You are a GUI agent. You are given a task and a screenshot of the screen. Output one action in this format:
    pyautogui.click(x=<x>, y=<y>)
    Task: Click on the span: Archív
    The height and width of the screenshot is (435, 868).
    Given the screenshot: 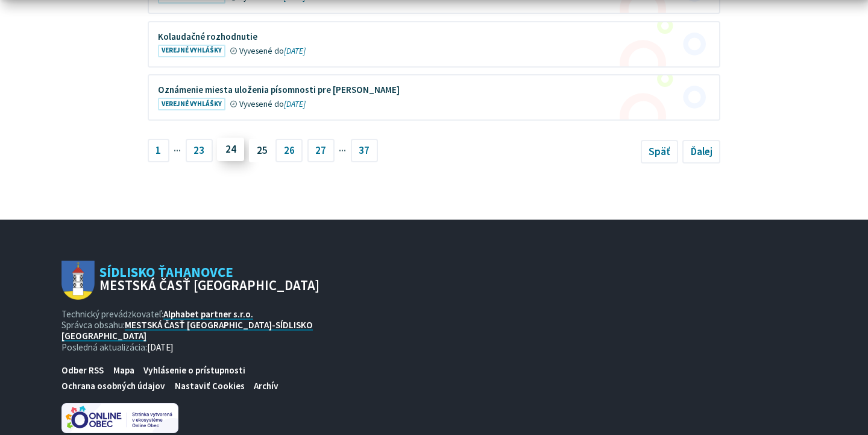 What is the action you would take?
    pyautogui.click(x=266, y=386)
    